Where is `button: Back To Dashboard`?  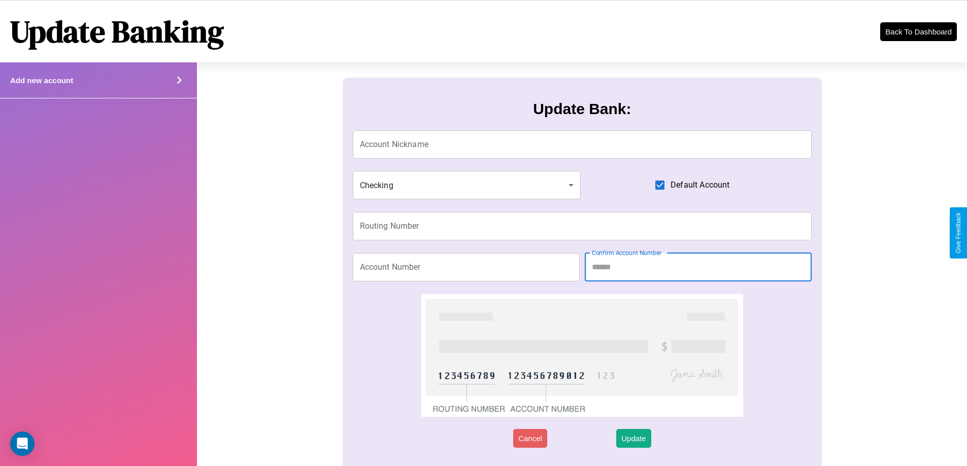
button: Back To Dashboard is located at coordinates (918, 31).